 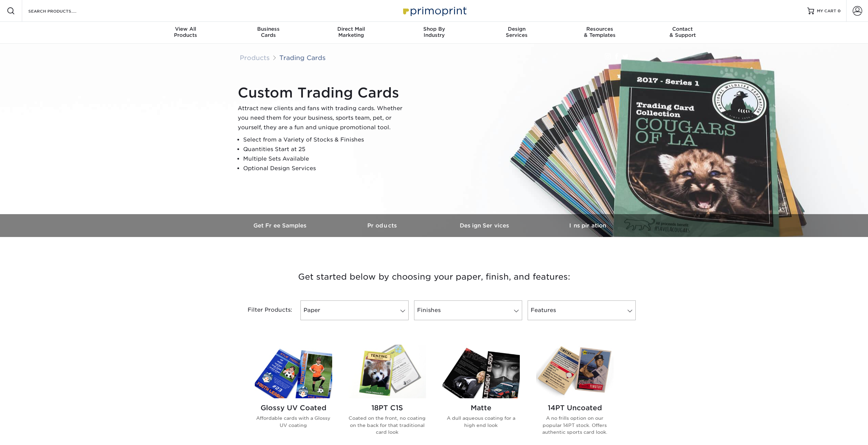 I want to click on a: Contact& Support, so click(x=683, y=33).